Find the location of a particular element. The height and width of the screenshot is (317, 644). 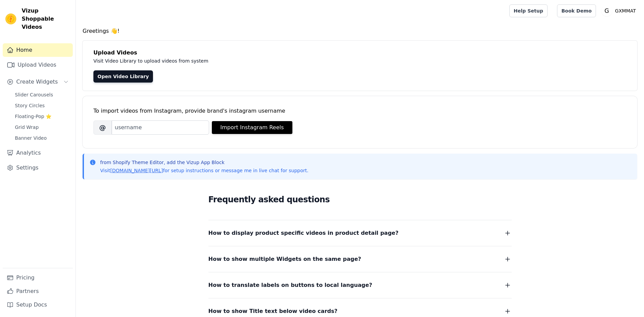

span: How to show multiple Widgets on the same page? is located at coordinates (285, 259).